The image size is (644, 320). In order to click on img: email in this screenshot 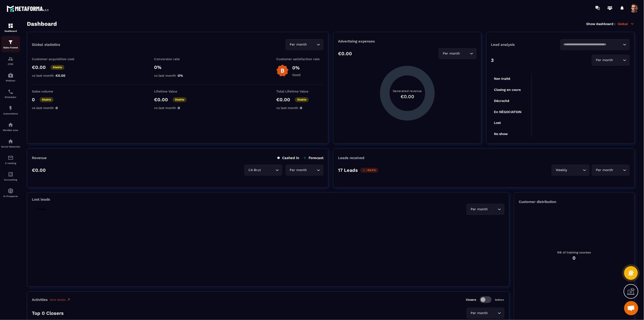, I will do `click(11, 158)`.